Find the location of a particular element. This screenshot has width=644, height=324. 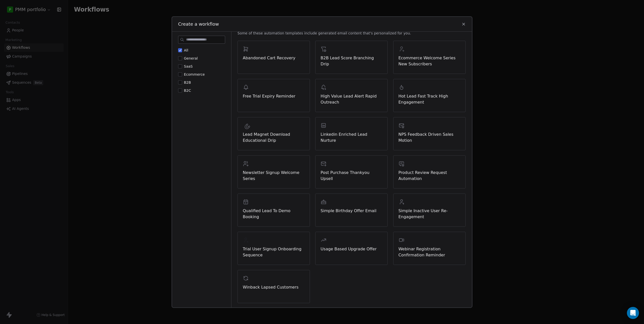

span: Post Purchase Thankyou Upsell is located at coordinates (352, 176).